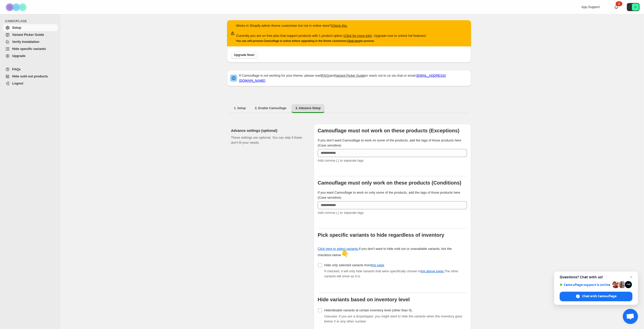 Image resolution: width=644 pixels, height=329 pixels. I want to click on i: Click for more info, so click(357, 36).